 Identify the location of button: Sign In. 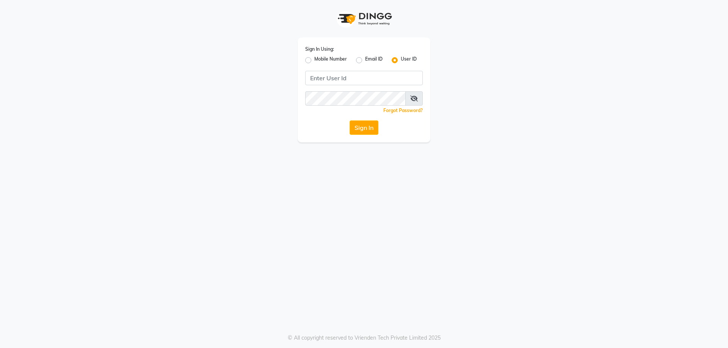
(364, 128).